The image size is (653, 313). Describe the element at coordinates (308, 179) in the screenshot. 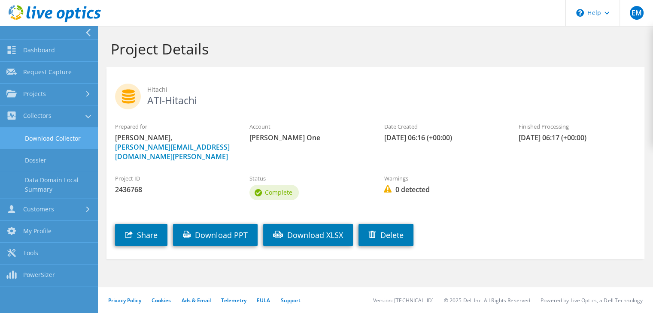

I see `label: Status` at that location.